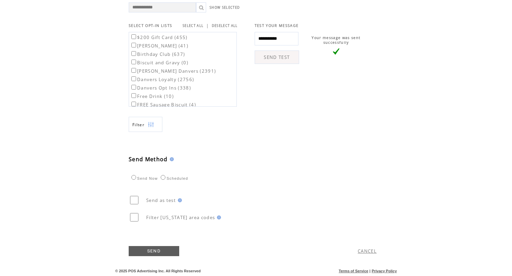  I want to click on input: $200 Gift Card (455), so click(134, 37).